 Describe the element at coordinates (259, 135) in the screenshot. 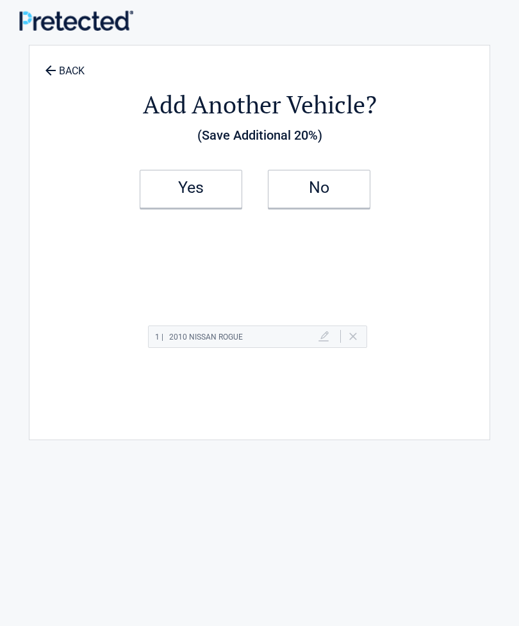

I see `h3: (Save Additional 20%)` at that location.